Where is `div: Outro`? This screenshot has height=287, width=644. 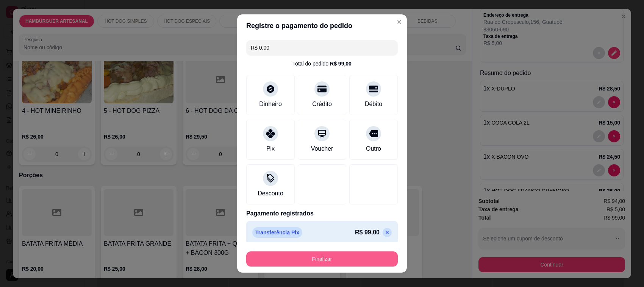 div: Outro is located at coordinates (374, 149).